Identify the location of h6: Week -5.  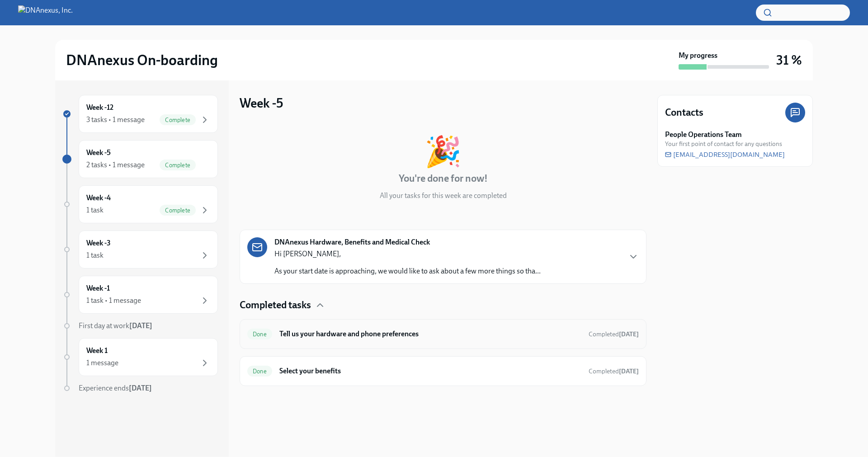
(98, 153).